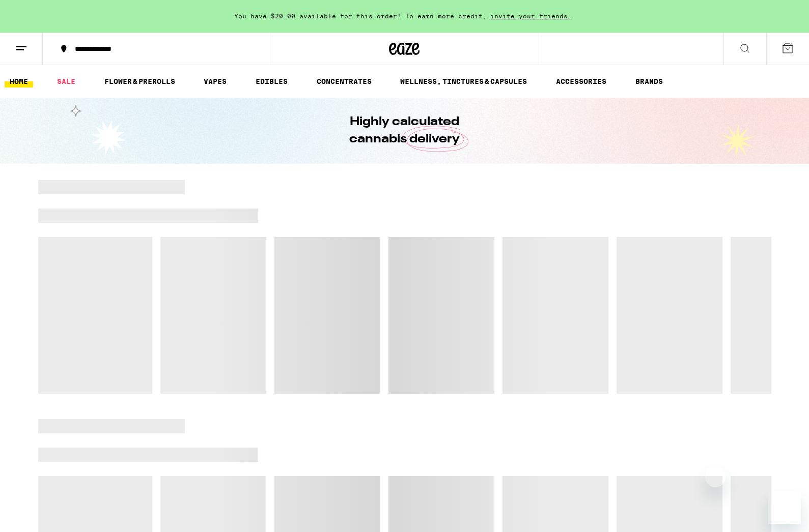 The width and height of the screenshot is (809, 532). I want to click on a: BRANDS, so click(649, 81).